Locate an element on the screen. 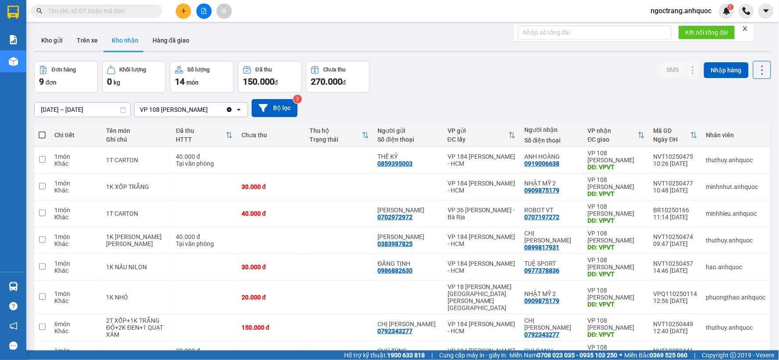 The width and height of the screenshot is (779, 360). span: 1 is located at coordinates (730, 7).